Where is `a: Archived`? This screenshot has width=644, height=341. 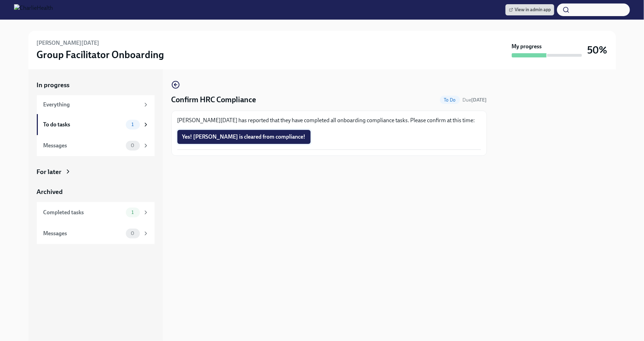
a: Archived is located at coordinates (96, 192).